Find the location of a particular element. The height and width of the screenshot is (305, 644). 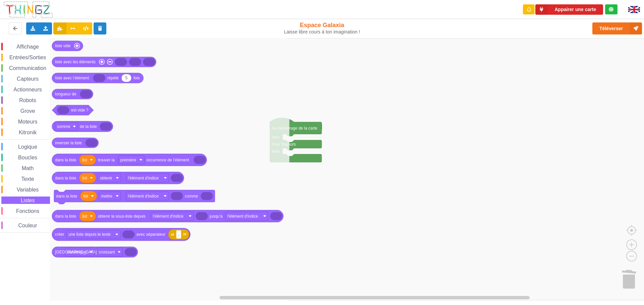

text: 5 is located at coordinates (126, 78).